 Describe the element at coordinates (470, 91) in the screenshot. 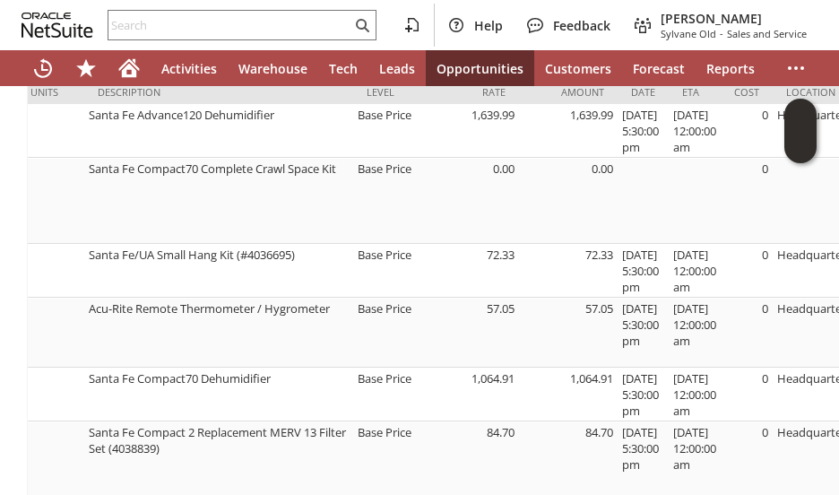

I see `div: Rate` at that location.